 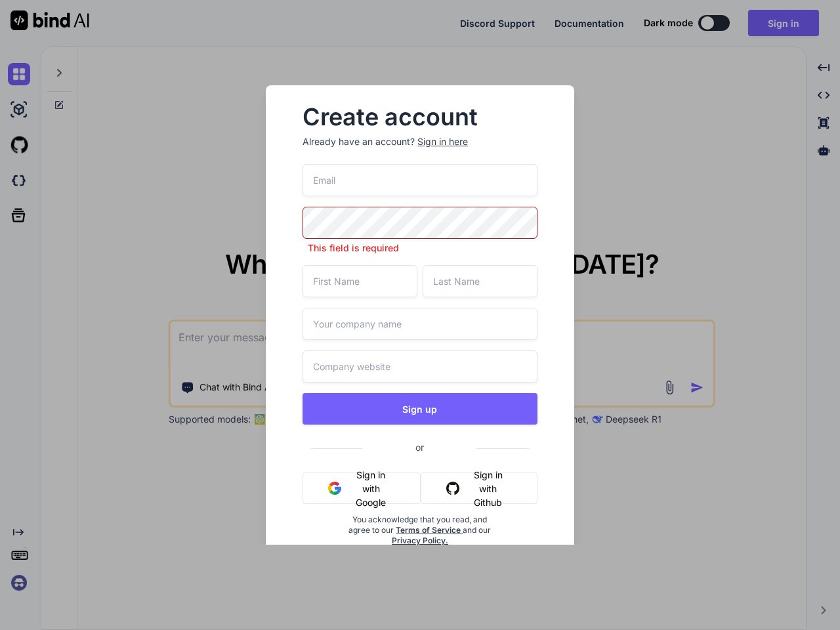 What do you see at coordinates (420, 366) in the screenshot?
I see `input: Company website` at bounding box center [420, 366].